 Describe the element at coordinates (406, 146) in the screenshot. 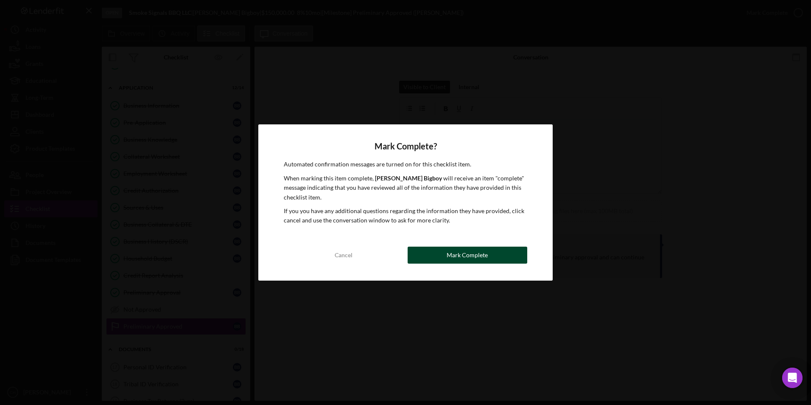

I see `h4: Mark Complete?` at that location.